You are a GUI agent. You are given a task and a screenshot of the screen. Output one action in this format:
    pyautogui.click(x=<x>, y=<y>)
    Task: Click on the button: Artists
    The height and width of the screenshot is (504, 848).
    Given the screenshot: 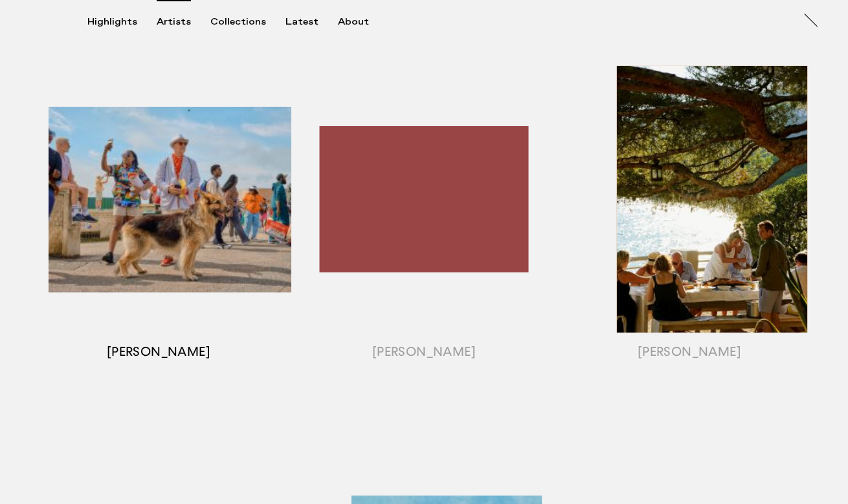 What is the action you would take?
    pyautogui.click(x=183, y=22)
    